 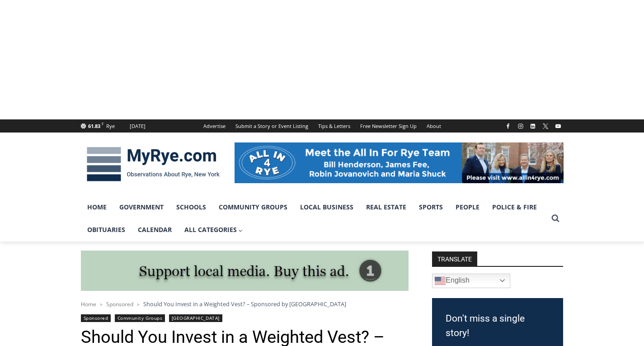 I want to click on span: Home, so click(x=88, y=304).